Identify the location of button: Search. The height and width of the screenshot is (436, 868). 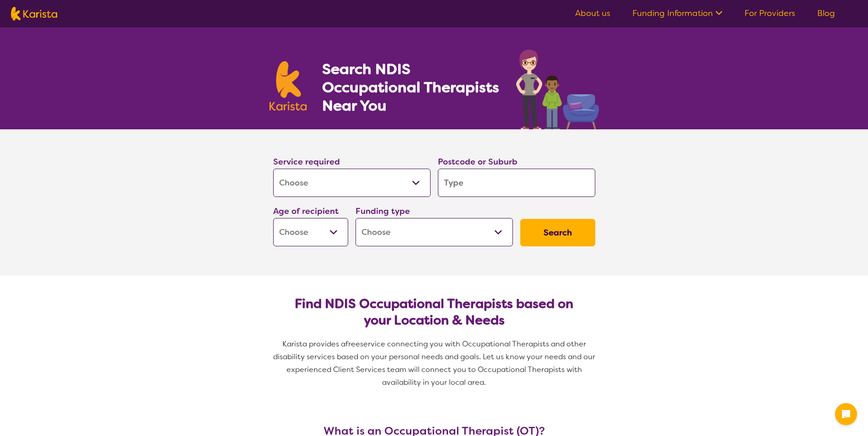
(558, 233).